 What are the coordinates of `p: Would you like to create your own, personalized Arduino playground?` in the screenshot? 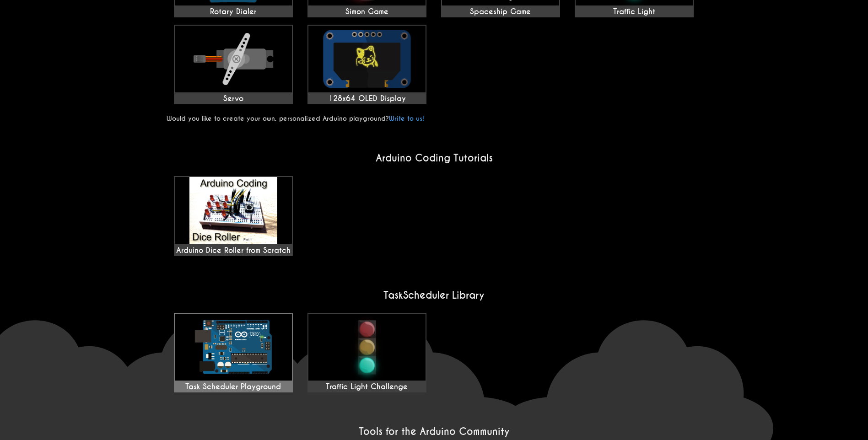 It's located at (434, 119).